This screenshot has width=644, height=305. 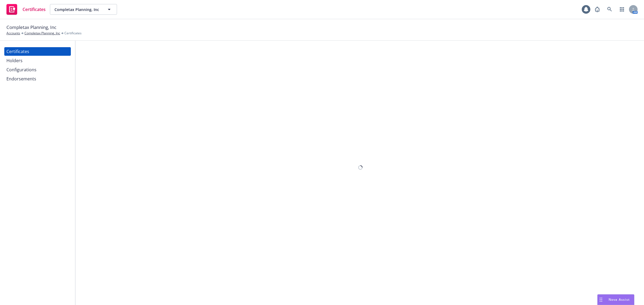 What do you see at coordinates (601, 300) in the screenshot?
I see `div: Drag to move` at bounding box center [601, 300].